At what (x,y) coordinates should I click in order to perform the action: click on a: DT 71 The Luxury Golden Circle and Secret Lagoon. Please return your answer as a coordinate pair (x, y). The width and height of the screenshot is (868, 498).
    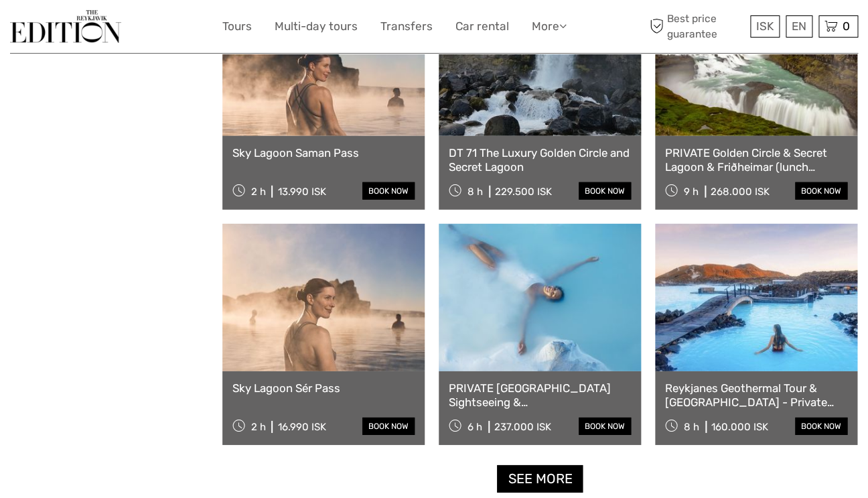
    Looking at the image, I should click on (540, 159).